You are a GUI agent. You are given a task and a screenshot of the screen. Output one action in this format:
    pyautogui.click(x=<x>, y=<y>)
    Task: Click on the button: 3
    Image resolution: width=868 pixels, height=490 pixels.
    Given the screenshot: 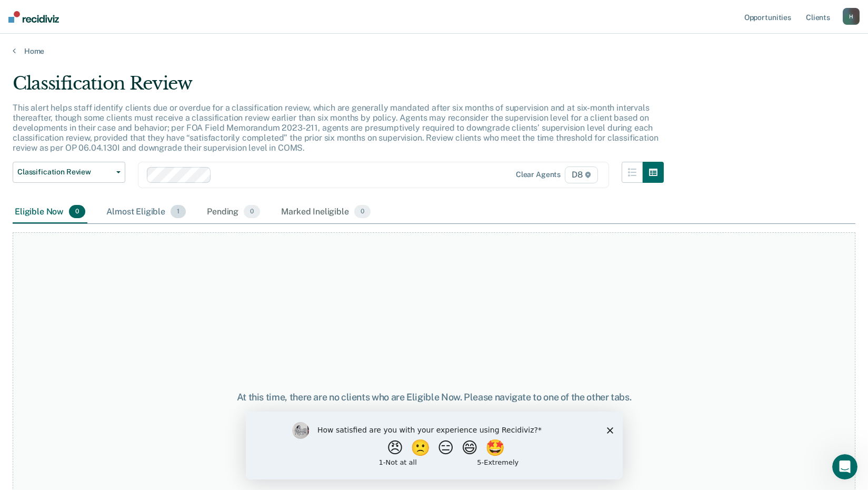 What is the action you would take?
    pyautogui.click(x=200, y=36)
    